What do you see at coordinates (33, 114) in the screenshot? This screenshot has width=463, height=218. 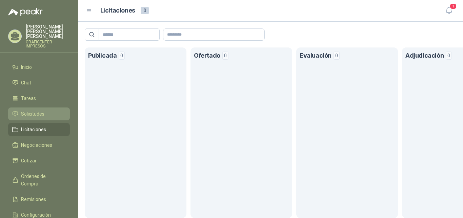 I see `span: Solicitudes` at bounding box center [33, 114].